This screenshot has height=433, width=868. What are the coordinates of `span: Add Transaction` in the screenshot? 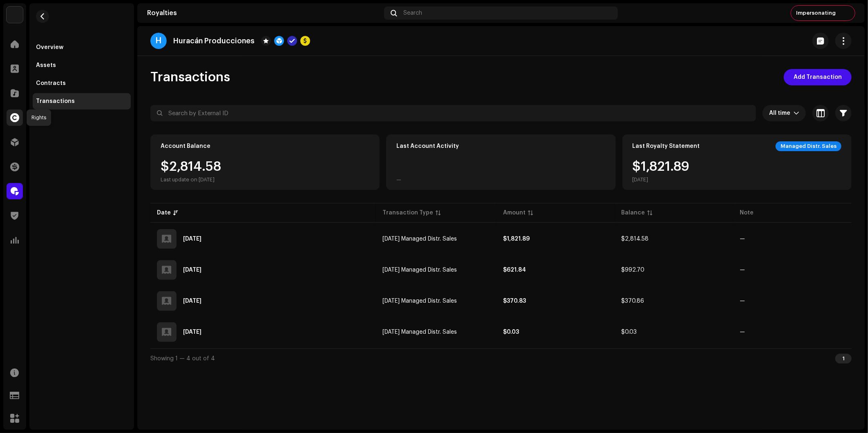 It's located at (817, 78).